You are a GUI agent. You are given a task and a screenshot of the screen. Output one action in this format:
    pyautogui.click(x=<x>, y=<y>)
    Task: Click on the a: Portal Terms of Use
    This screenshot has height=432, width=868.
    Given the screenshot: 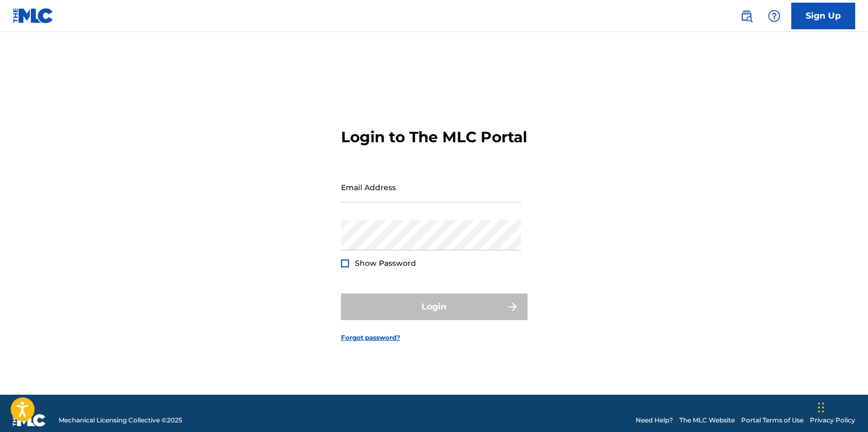 What is the action you would take?
    pyautogui.click(x=772, y=420)
    